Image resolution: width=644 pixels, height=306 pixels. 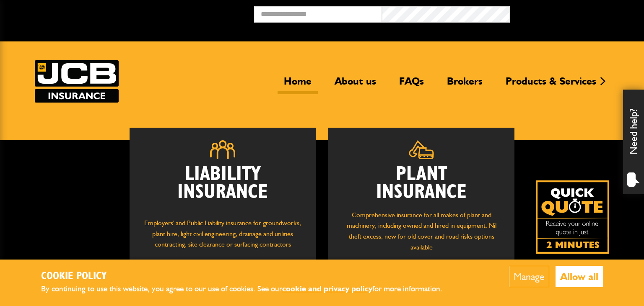 I want to click on a: cookie and privacy policy, so click(x=327, y=289).